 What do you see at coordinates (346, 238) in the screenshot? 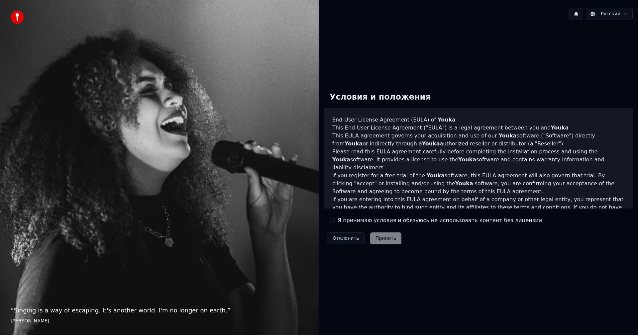
I see `button: Отклонить` at bounding box center [346, 238].